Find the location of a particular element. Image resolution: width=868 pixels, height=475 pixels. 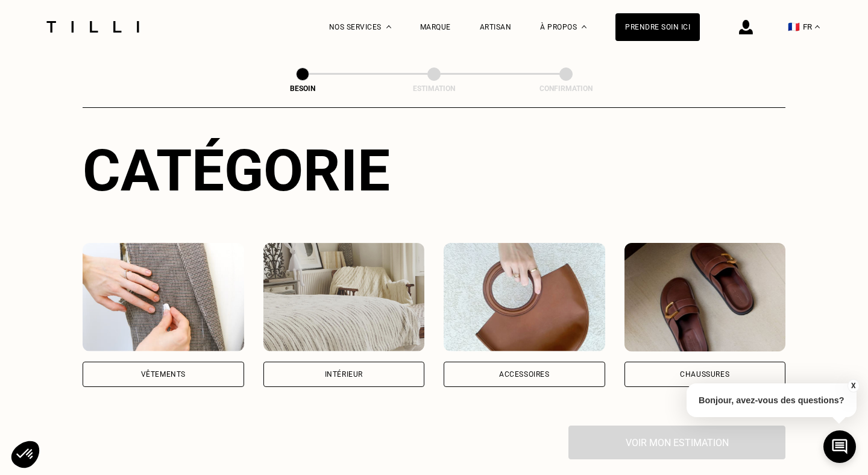

div: Besoin is located at coordinates (303, 89).